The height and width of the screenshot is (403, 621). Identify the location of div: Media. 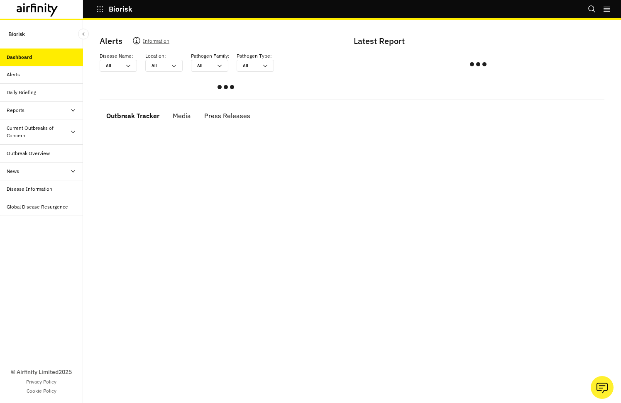
(182, 116).